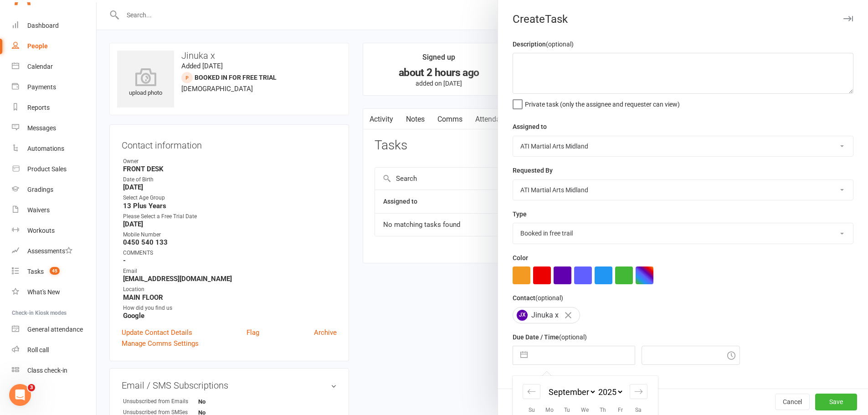 The height and width of the screenshot is (415, 868). I want to click on a: Roll call, so click(54, 350).